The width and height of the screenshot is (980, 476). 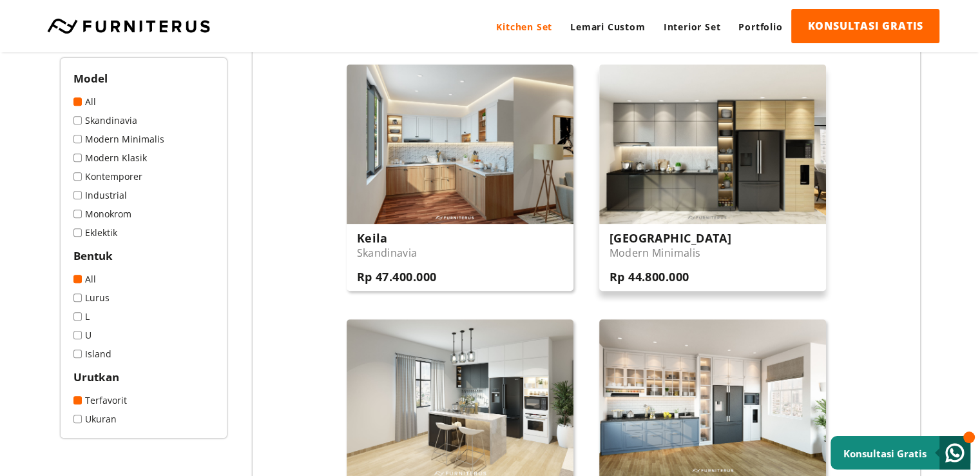 I want to click on a: Interior Set, so click(x=692, y=27).